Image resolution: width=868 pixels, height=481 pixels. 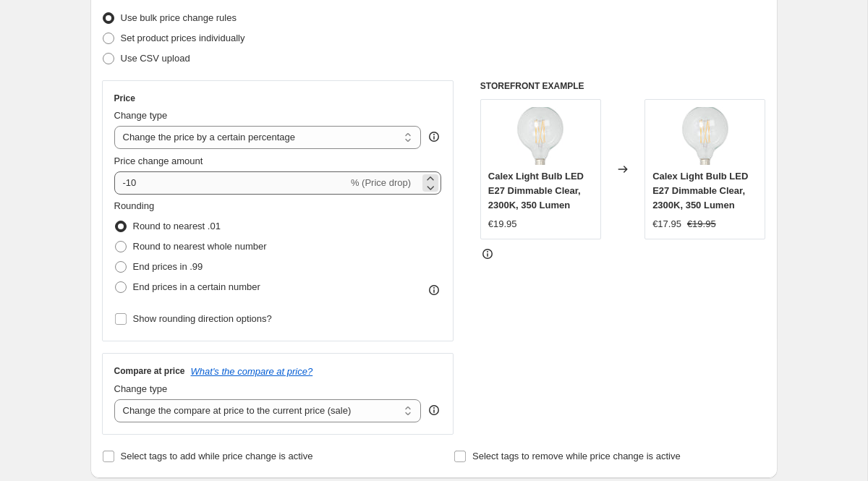 What do you see at coordinates (667, 224) in the screenshot?
I see `div: €17.95` at bounding box center [667, 224].